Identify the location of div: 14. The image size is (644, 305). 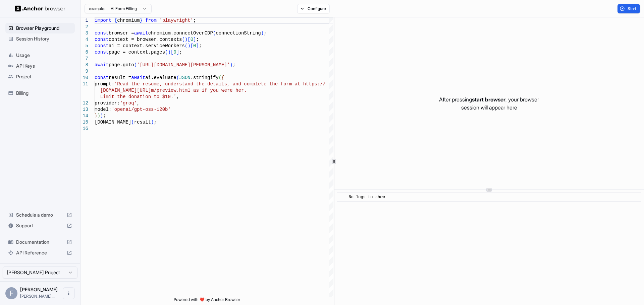
(84, 116).